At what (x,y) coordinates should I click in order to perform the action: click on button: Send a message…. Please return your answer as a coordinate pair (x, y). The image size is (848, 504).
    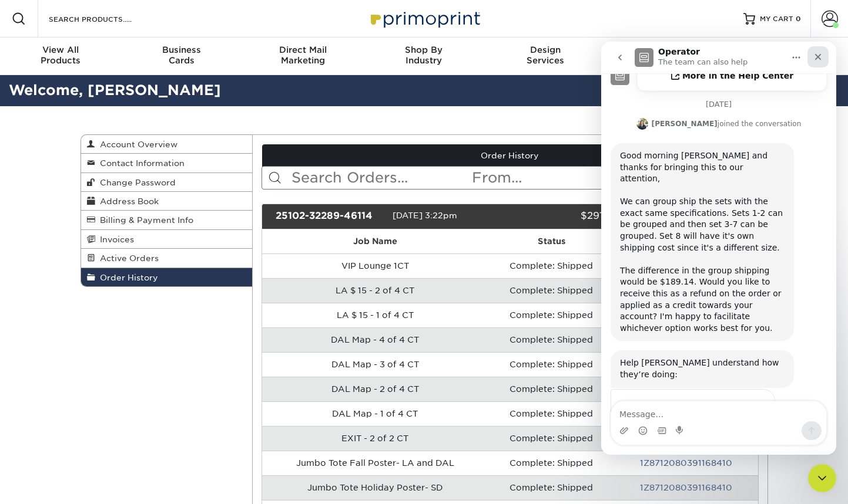
    Looking at the image, I should click on (210, 389).